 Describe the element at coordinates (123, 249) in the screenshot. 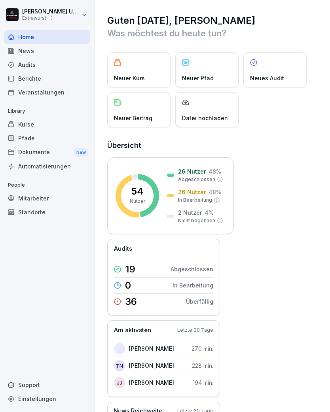

I see `p: Audits` at that location.